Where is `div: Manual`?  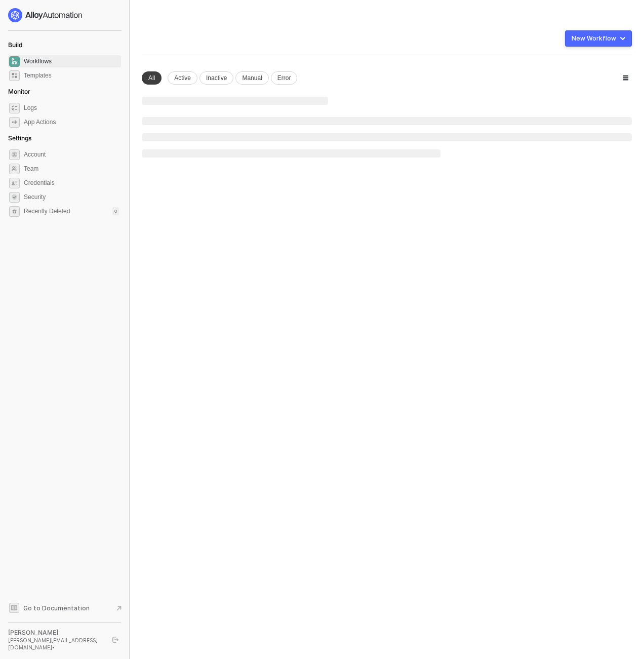 div: Manual is located at coordinates (251, 78).